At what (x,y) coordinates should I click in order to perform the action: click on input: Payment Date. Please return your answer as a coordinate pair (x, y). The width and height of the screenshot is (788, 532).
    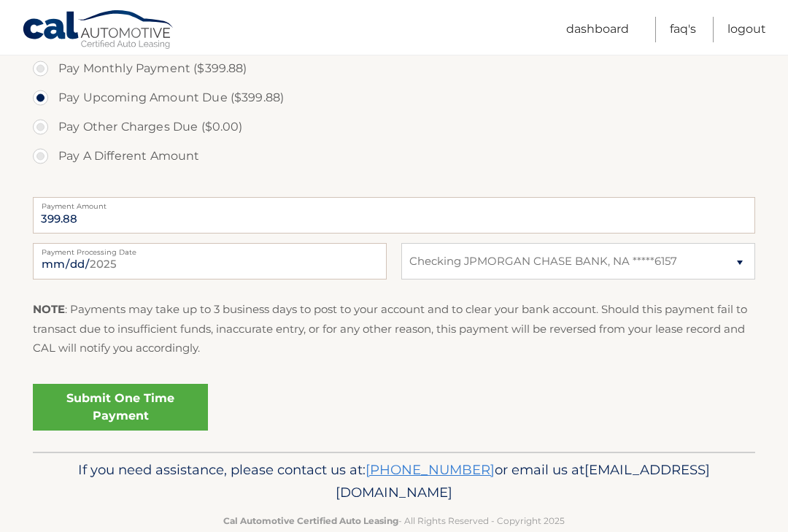
    Looking at the image, I should click on (210, 261).